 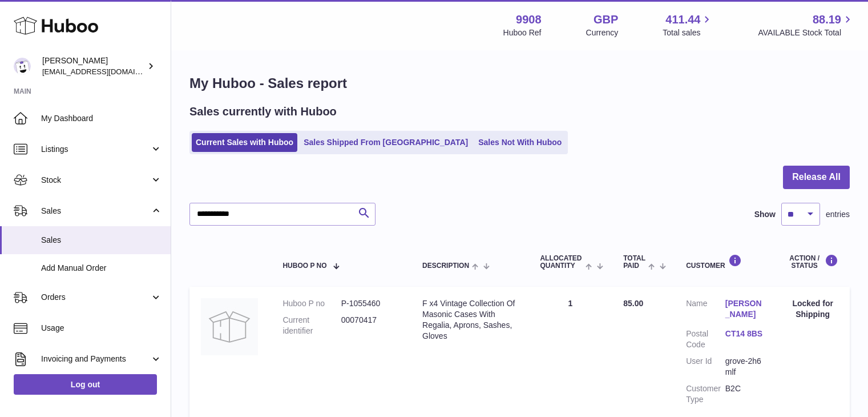 What do you see at coordinates (371, 303) in the screenshot?
I see `dd: P-1055460` at bounding box center [371, 303].